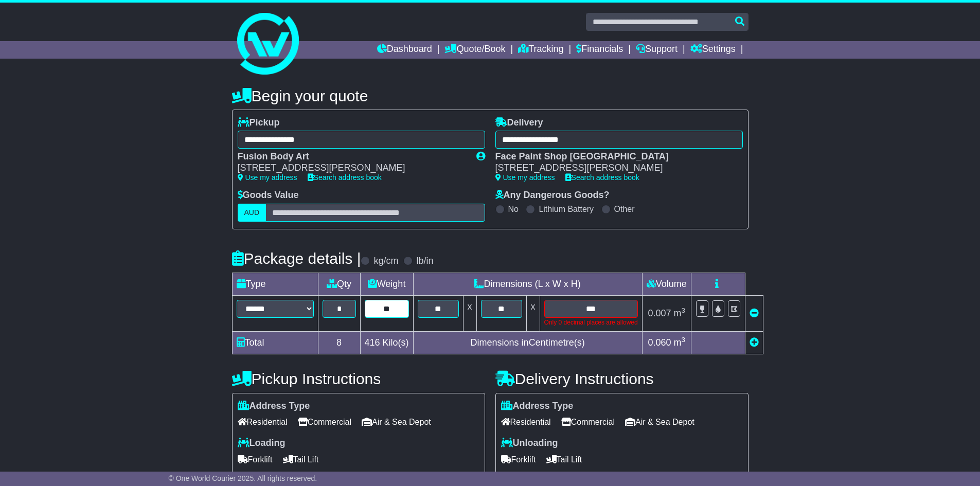  I want to click on td: Type, so click(275, 284).